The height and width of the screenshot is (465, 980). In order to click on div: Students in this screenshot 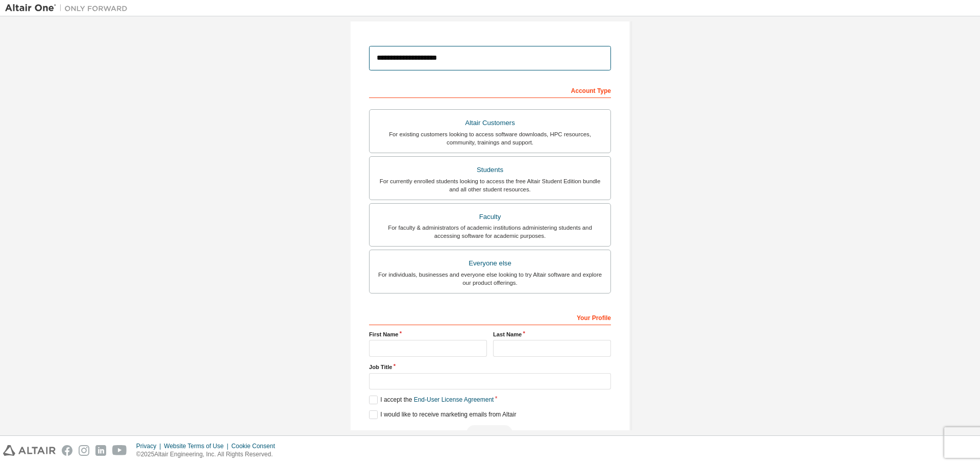, I will do `click(490, 170)`.